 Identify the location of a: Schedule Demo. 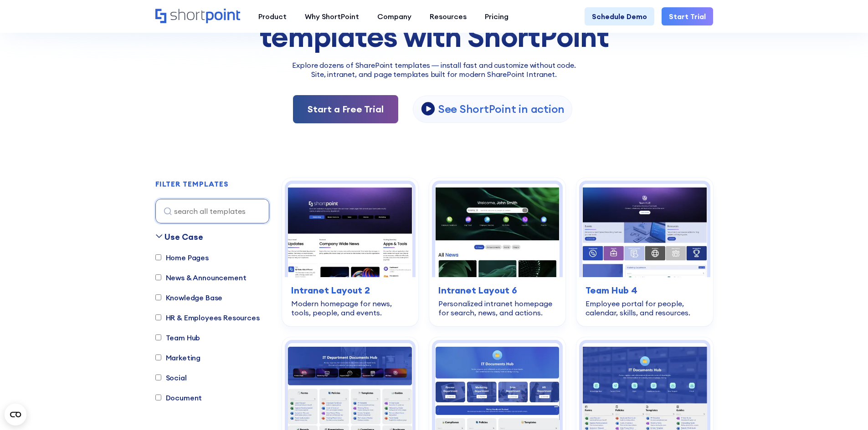
(620, 16).